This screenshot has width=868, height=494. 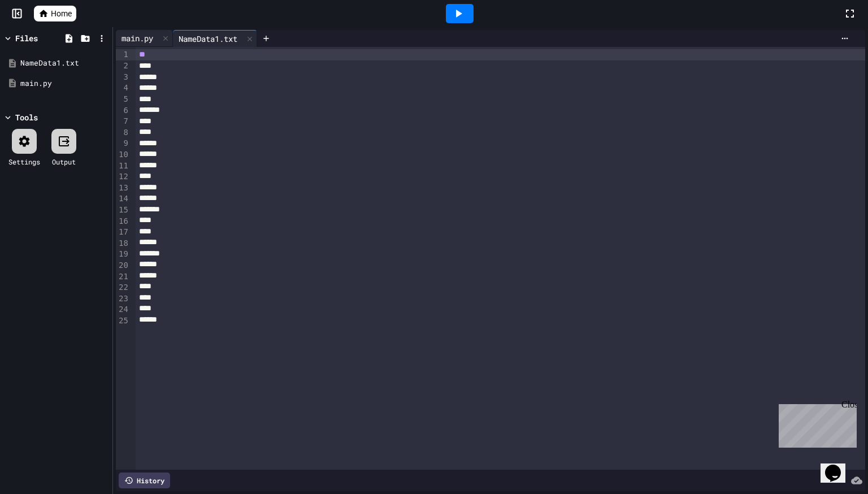 I want to click on div: 3, so click(x=122, y=77).